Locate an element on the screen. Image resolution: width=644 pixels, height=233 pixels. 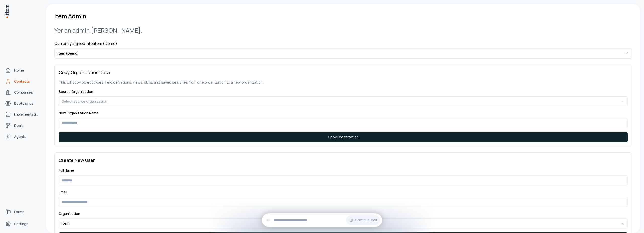
p: This will copy object types, field definitions, views, skills, and saved searches from one organi... is located at coordinates (343, 82).